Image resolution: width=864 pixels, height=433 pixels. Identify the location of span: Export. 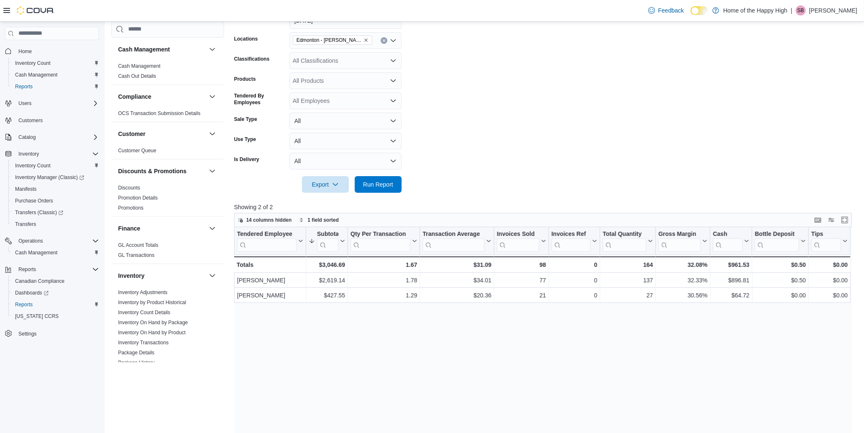
(325, 185).